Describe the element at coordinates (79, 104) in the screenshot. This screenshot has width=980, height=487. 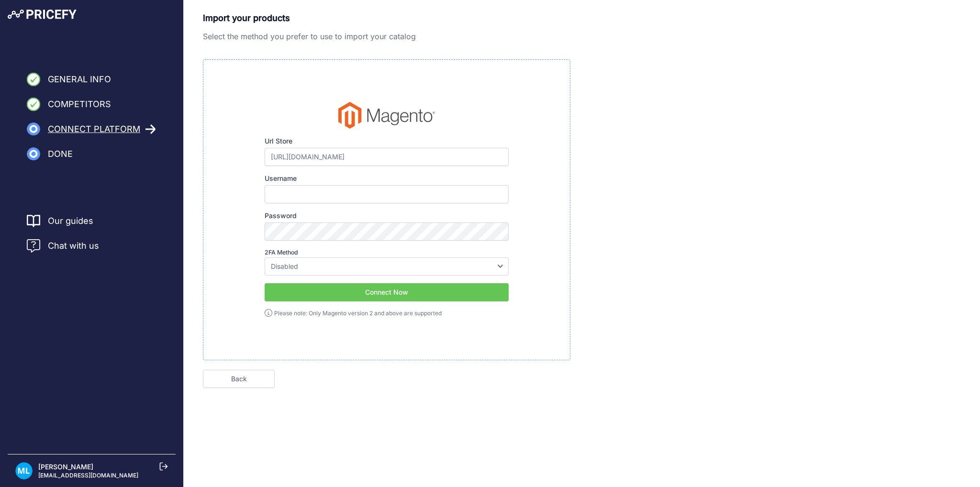
I see `span: Competitors` at that location.